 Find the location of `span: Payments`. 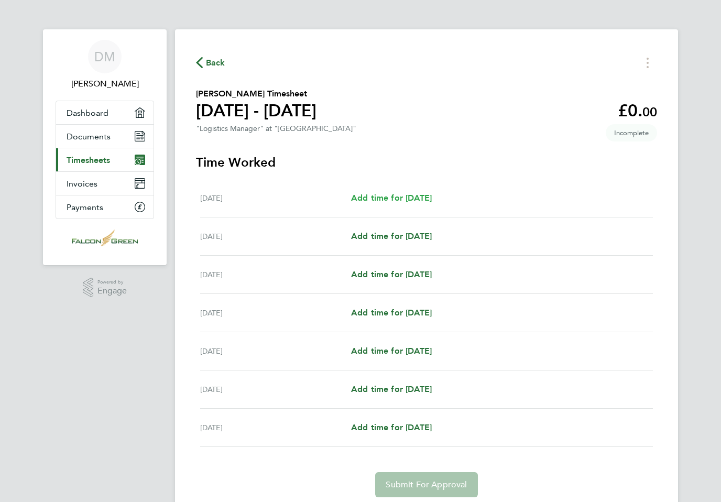

span: Payments is located at coordinates (85, 207).